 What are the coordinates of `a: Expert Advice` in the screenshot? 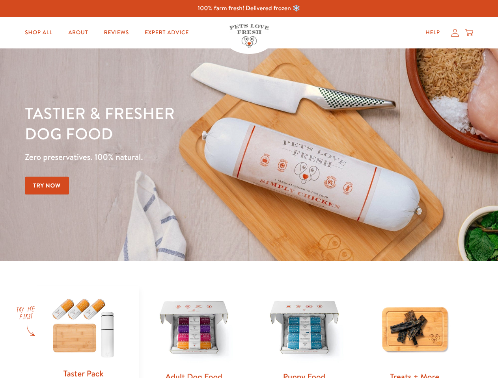 It's located at (167, 33).